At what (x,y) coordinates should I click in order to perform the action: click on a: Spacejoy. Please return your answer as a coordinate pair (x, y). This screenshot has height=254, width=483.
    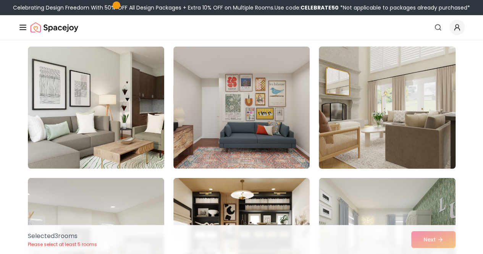
    Looking at the image, I should click on (54, 28).